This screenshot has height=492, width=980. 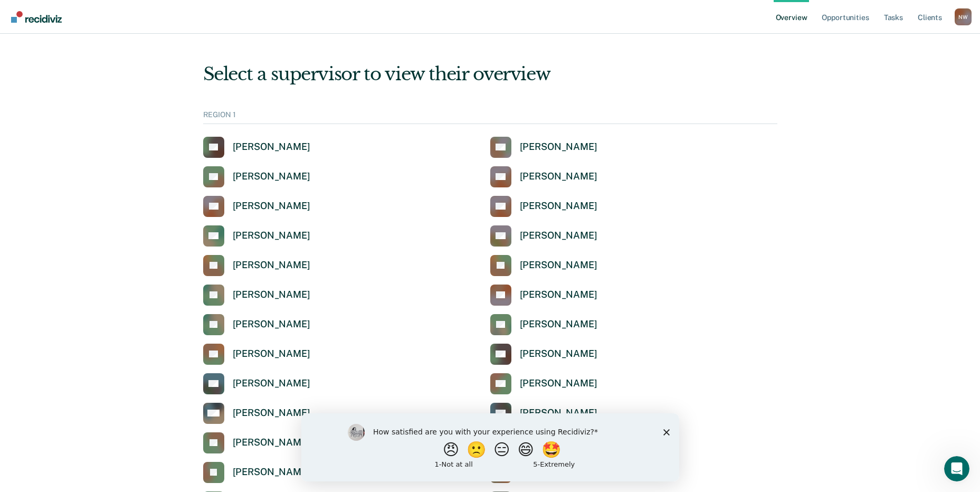 I want to click on button: Profile dropdown button, so click(x=963, y=17).